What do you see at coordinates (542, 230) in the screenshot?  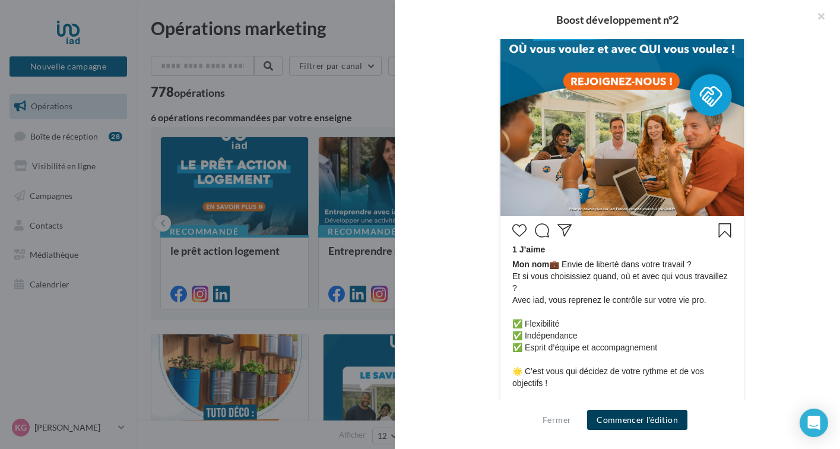 I see `svg: Commenter` at bounding box center [542, 230].